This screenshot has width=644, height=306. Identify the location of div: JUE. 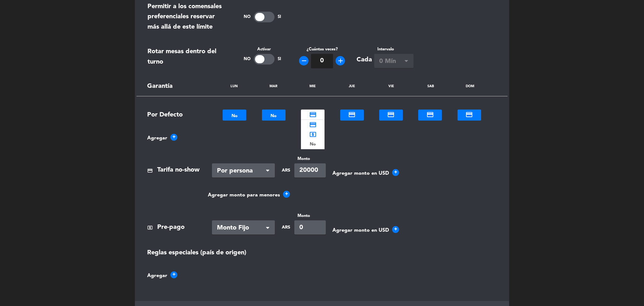
(352, 86).